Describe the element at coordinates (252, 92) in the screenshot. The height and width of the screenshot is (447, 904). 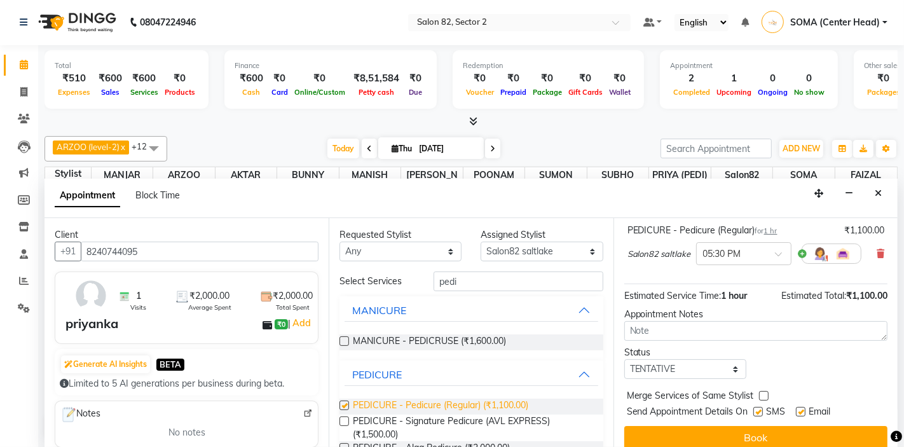
I see `span: Cash` at that location.